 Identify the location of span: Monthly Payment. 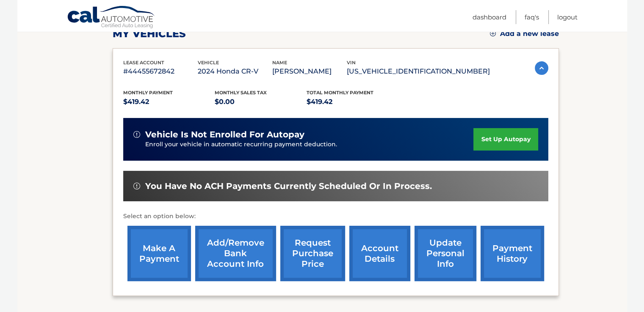
(148, 93).